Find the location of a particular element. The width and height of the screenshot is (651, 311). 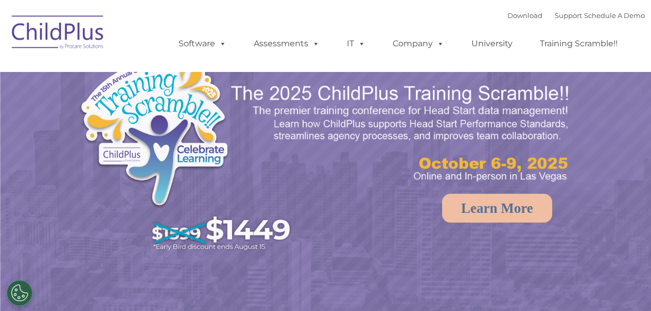

a: Assessments is located at coordinates (287, 44).